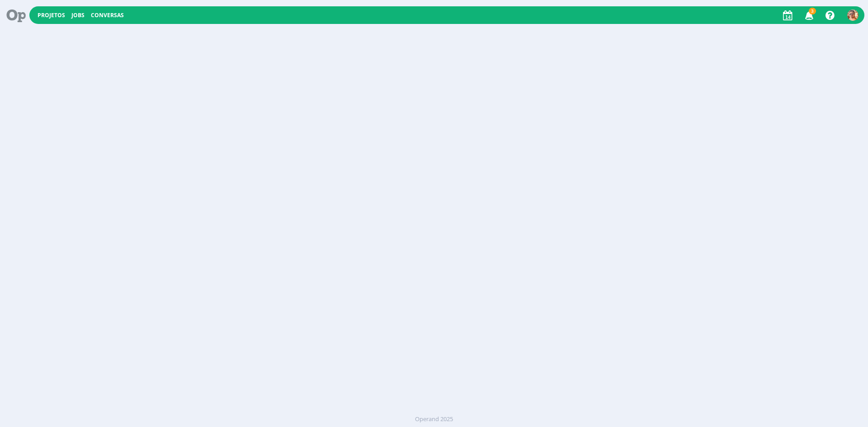  What do you see at coordinates (78, 15) in the screenshot?
I see `button: Jobs` at bounding box center [78, 15].